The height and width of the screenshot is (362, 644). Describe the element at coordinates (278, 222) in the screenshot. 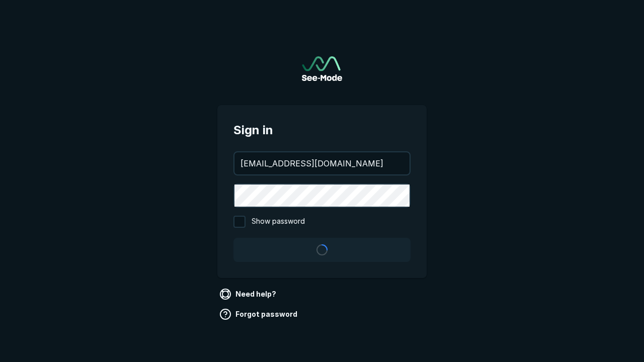

I see `span: Show password` at that location.